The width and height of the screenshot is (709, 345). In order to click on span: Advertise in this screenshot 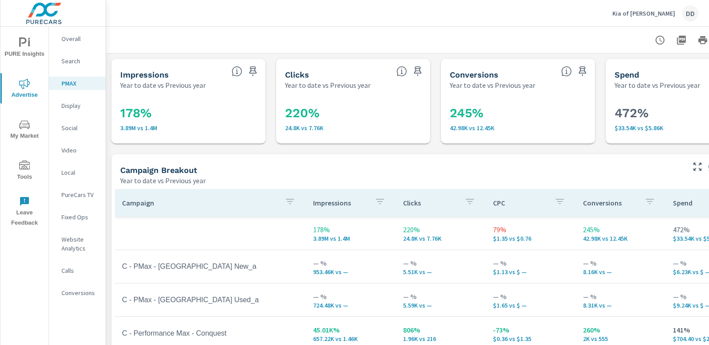, I will do `click(25, 89)`.